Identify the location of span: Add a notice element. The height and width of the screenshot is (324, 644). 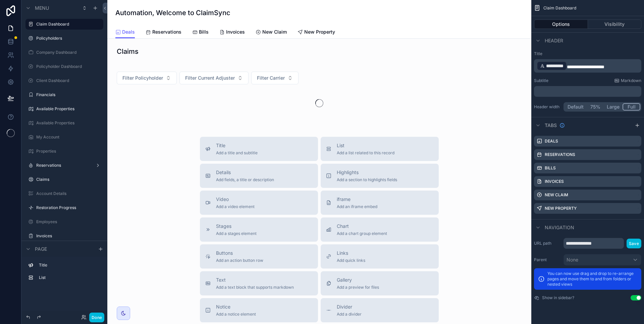
(236, 314).